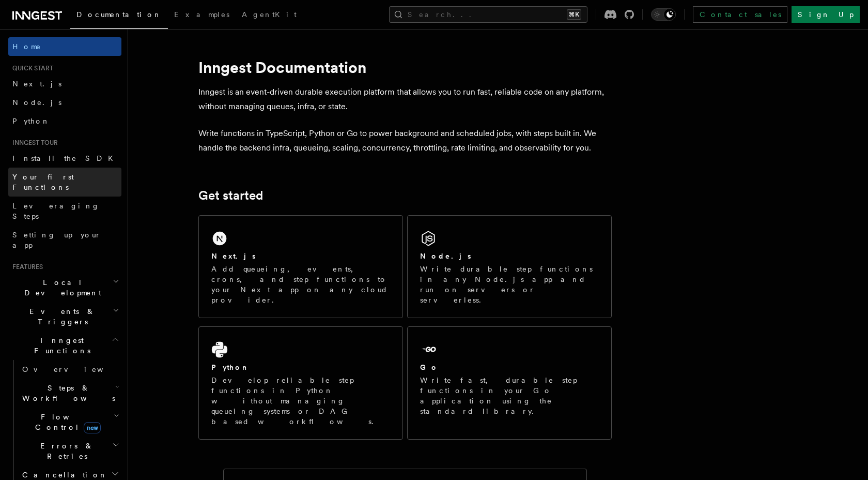 The width and height of the screenshot is (868, 480). What do you see at coordinates (65, 182) in the screenshot?
I see `a: Your first Functions` at bounding box center [65, 182].